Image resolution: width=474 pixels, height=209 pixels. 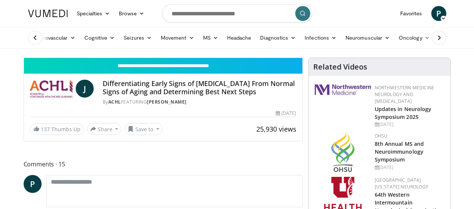 I want to click on a: OHSU, so click(x=381, y=136).